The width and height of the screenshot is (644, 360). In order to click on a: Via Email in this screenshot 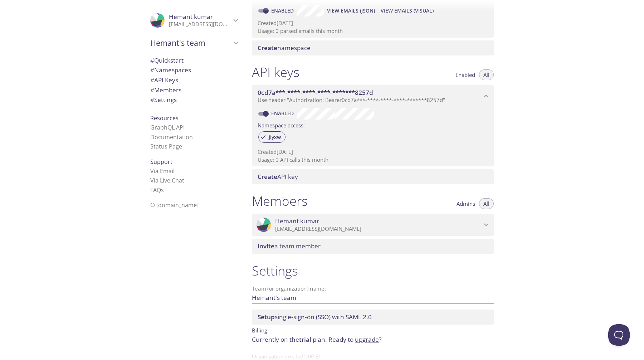, I will do `click(163, 171)`.